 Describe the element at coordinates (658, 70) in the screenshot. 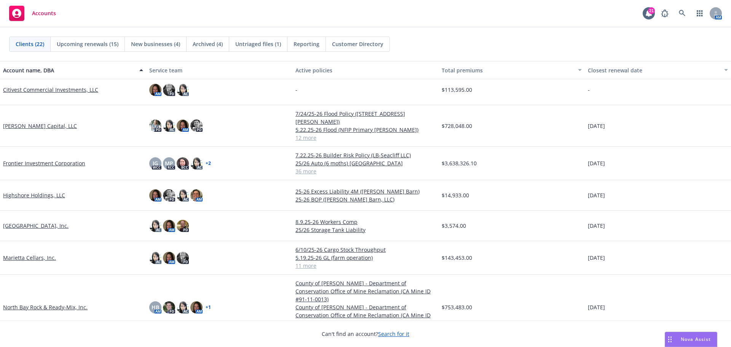

I see `button: Closest renewal date` at that location.